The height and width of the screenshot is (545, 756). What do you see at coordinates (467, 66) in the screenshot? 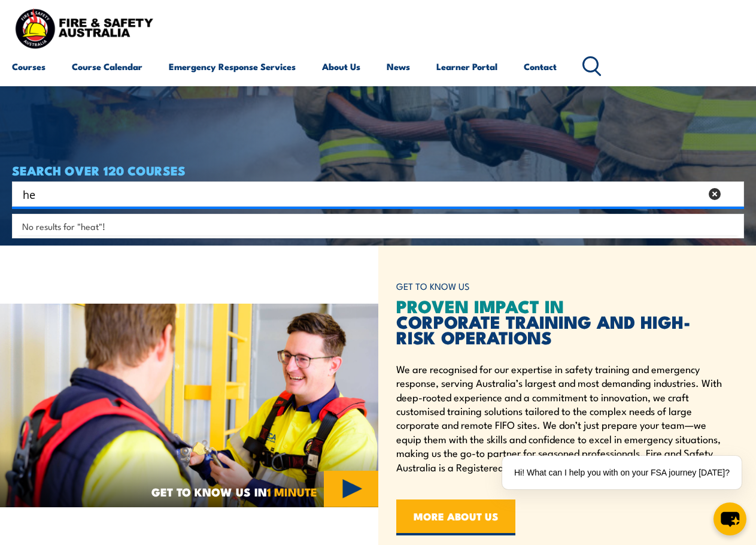
I see `a: Learner Portal` at bounding box center [467, 66].